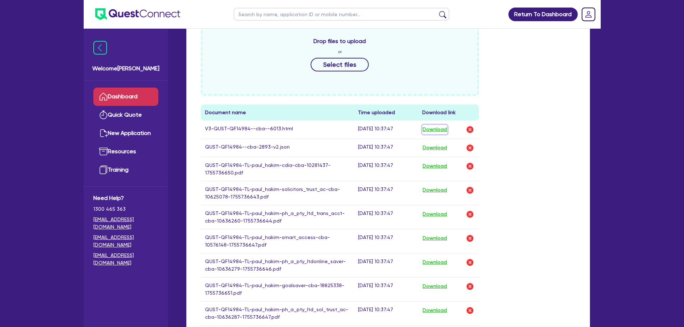 The height and width of the screenshot is (327, 684). I want to click on img: training, so click(103, 170).